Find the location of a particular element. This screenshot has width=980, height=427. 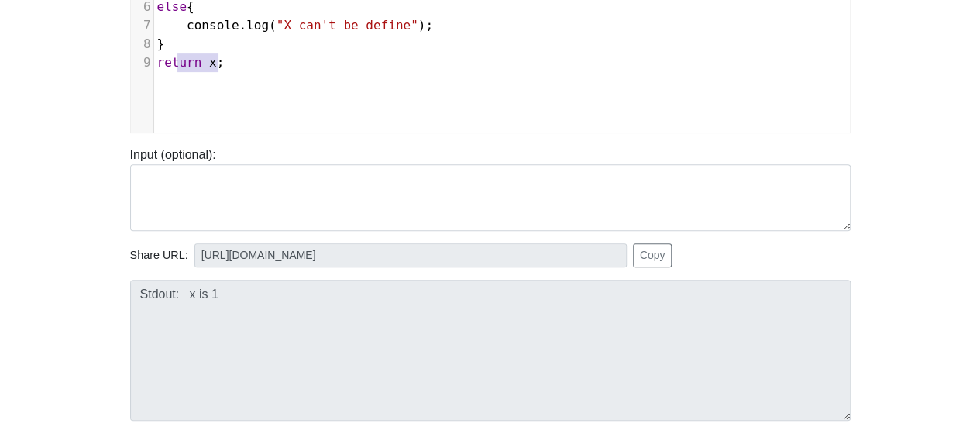

input: No share available yet is located at coordinates (410, 255).